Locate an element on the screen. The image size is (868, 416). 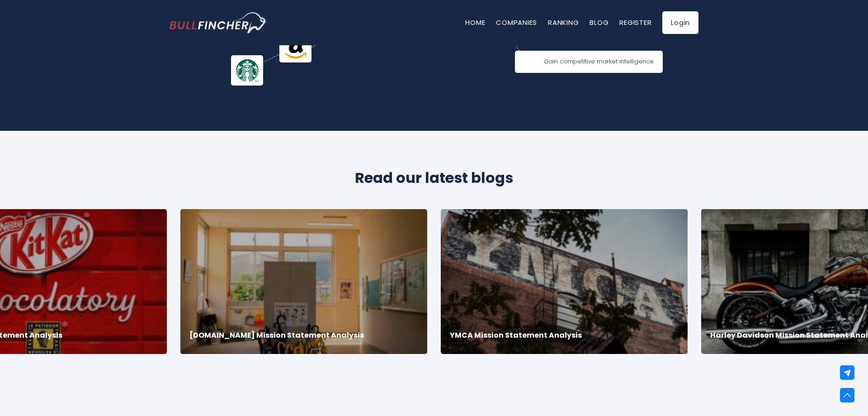
a: Register is located at coordinates (635, 22).